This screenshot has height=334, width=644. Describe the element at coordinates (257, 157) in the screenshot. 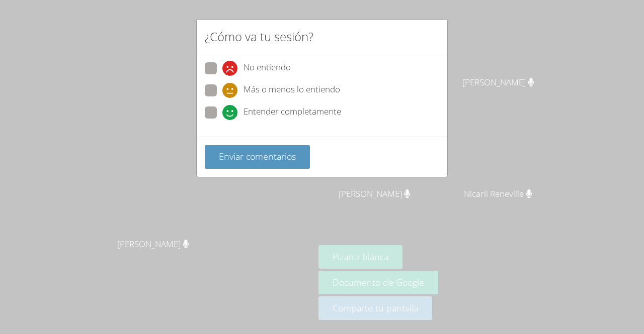

I see `button: Enviar comentarios` at that location.